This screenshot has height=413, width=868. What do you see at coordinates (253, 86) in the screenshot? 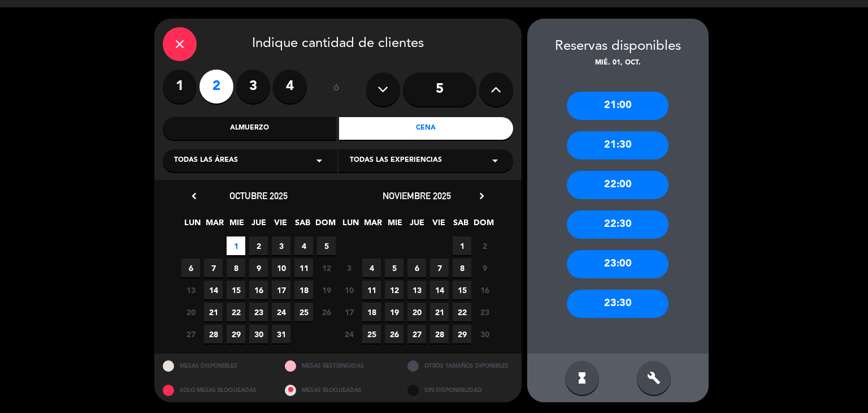
I see `label: 3` at bounding box center [253, 86].